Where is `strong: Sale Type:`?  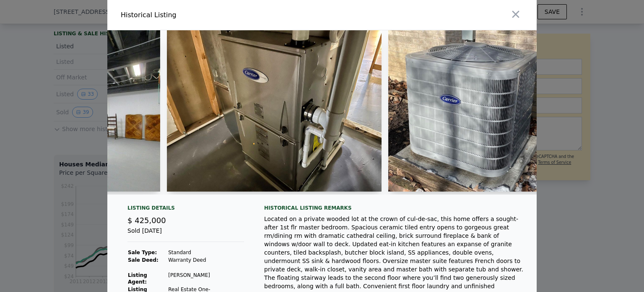
strong: Sale Type: is located at coordinates (142, 252).